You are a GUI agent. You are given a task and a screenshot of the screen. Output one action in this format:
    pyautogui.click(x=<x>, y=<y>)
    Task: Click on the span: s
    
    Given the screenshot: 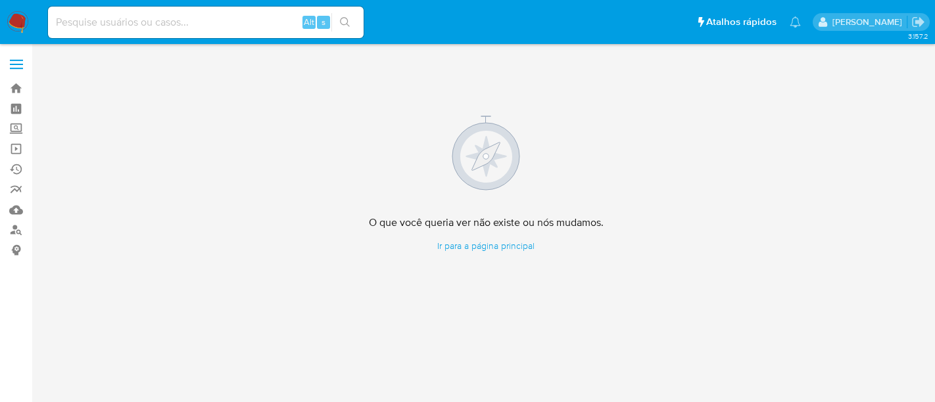 What is the action you would take?
    pyautogui.click(x=323, y=22)
    